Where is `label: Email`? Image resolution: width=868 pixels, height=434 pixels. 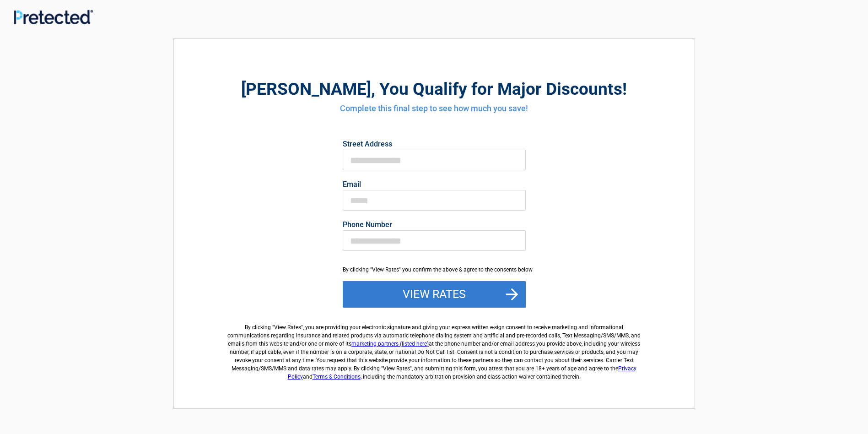
label: Email is located at coordinates (434, 185).